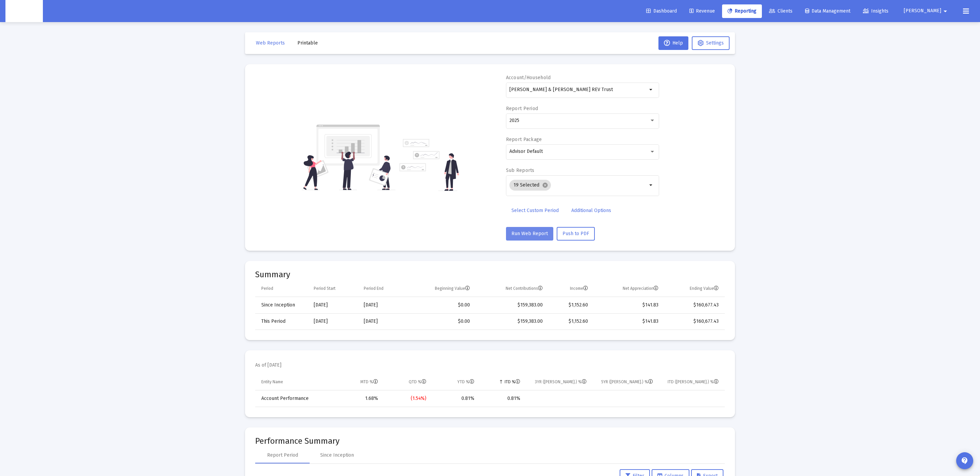  I want to click on a: Data Management, so click(827, 12).